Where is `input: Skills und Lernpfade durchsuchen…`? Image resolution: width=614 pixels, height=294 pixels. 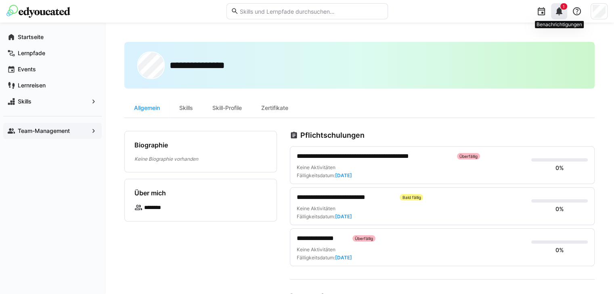 input: Skills und Lernpfade durchsuchen… is located at coordinates (311, 11).